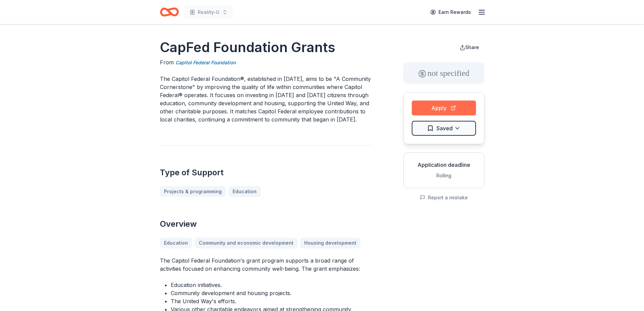  Describe the element at coordinates (472, 47) in the screenshot. I see `span: Share` at that location.